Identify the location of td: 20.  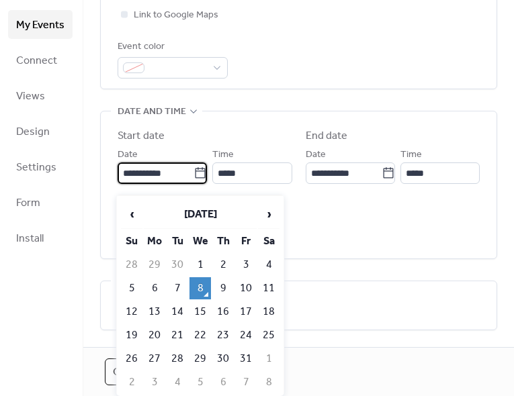
(154, 335).